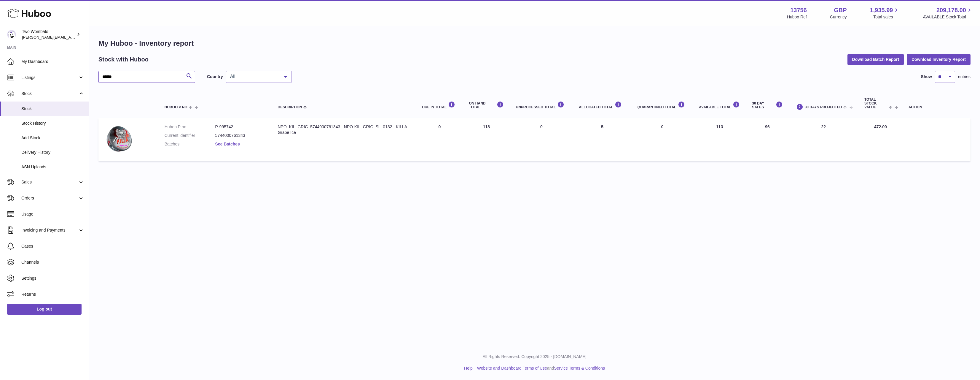 This screenshot has width=980, height=380. Describe the element at coordinates (767, 105) in the screenshot. I see `div: 30 DAY SALES` at that location.